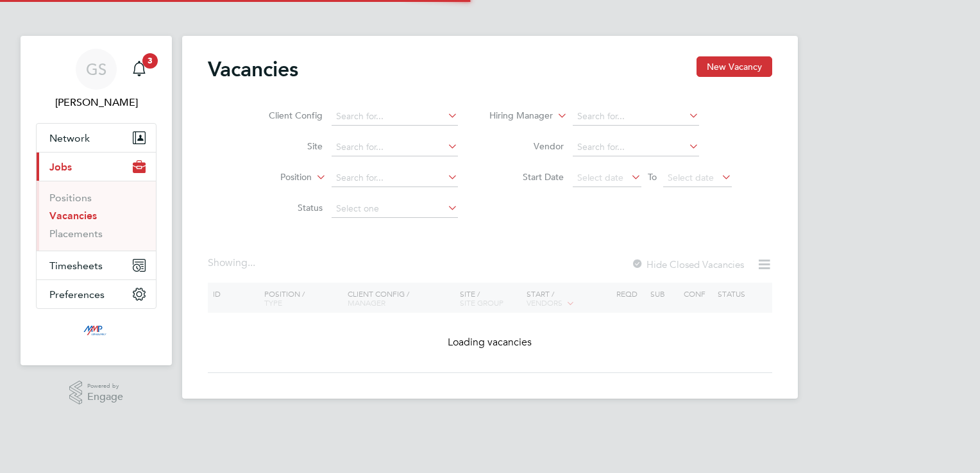 Image resolution: width=980 pixels, height=473 pixels. Describe the element at coordinates (69, 138) in the screenshot. I see `span: Network` at that location.